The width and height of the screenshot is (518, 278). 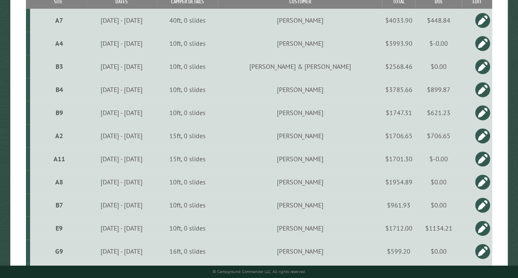 I want to click on td: 40ft, 0 slides, so click(x=187, y=20).